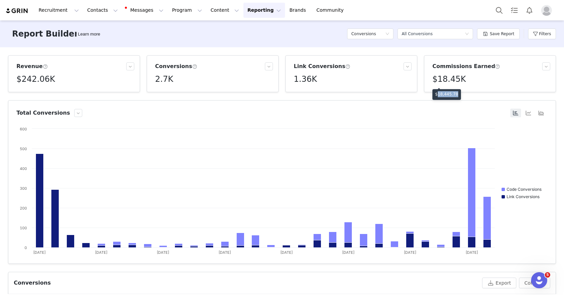 The height and width of the screenshot is (295, 564). Describe the element at coordinates (322, 66) in the screenshot. I see `h3: Link Conversions` at that location.